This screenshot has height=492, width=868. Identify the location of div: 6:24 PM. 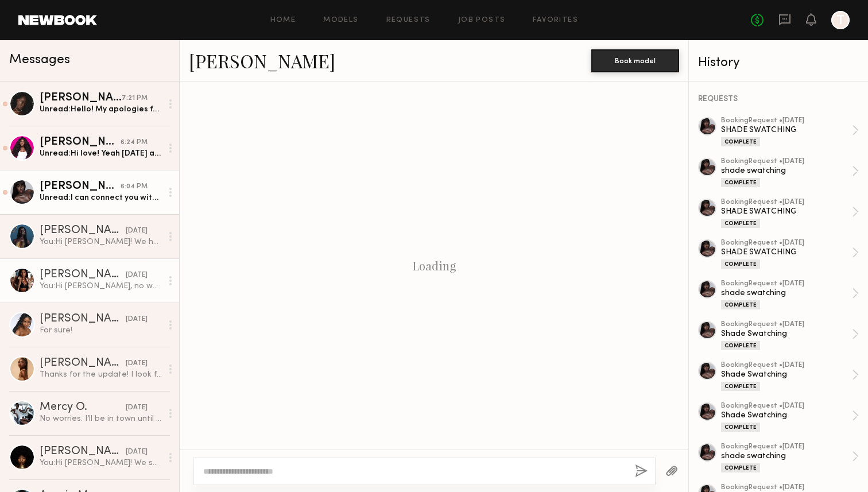
(134, 142).